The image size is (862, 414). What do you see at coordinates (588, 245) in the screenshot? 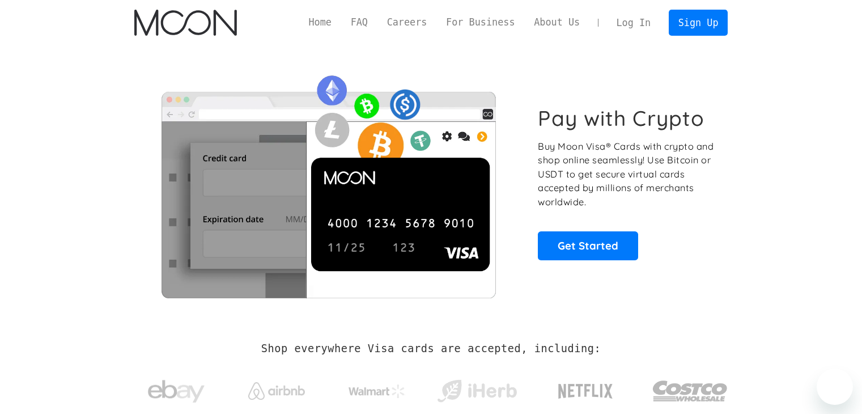
I see `a: Get Started` at bounding box center [588, 245].